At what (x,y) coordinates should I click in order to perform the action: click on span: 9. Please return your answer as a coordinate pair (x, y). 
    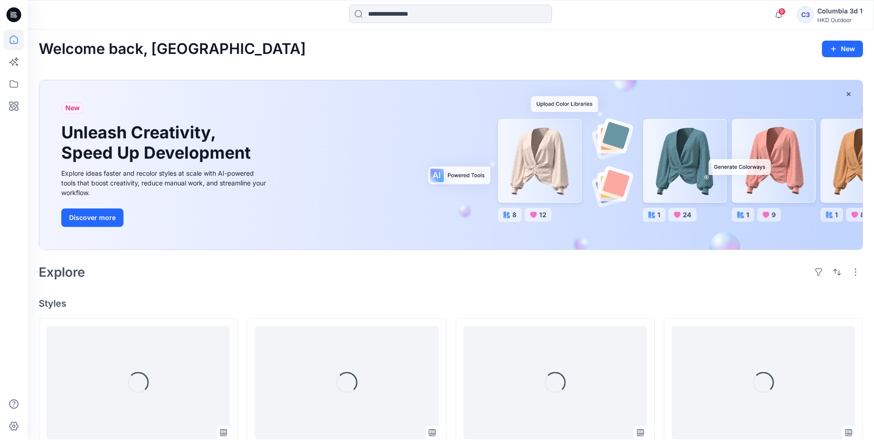
    Looking at the image, I should click on (782, 12).